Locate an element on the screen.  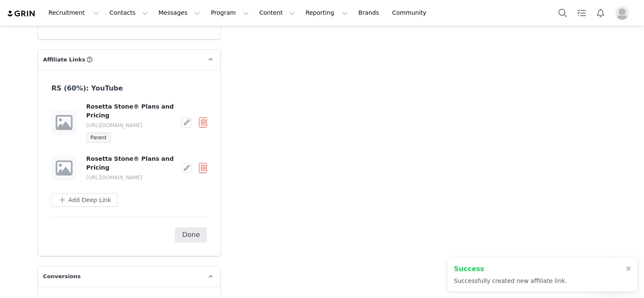
a: Tasks is located at coordinates (582, 13).